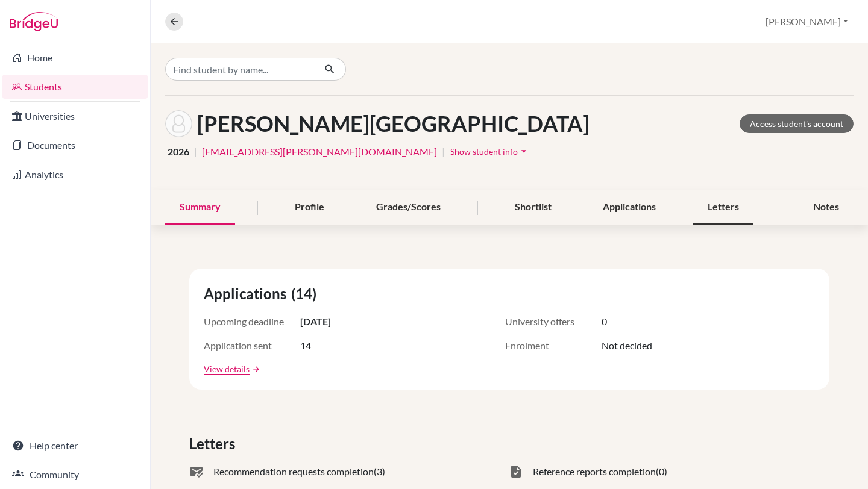 This screenshot has width=868, height=489. Describe the element at coordinates (629, 207) in the screenshot. I see `div: Applications` at that location.